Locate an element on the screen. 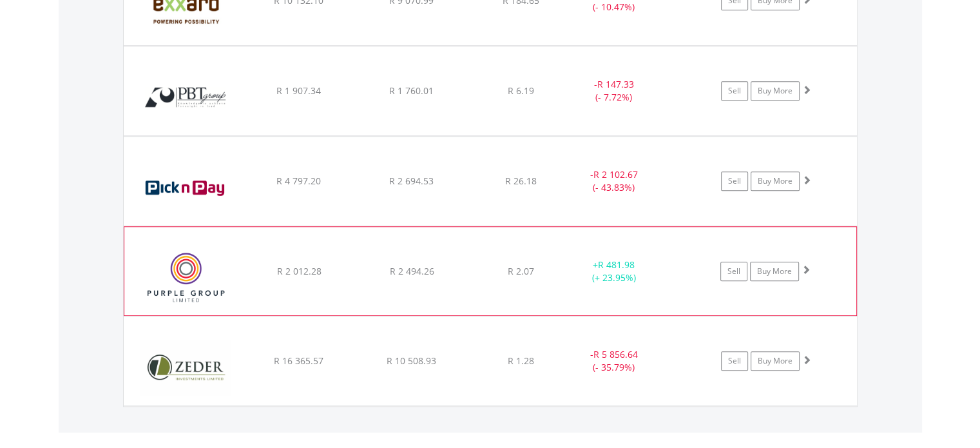 The width and height of the screenshot is (980, 448). span: R 1 760.01 is located at coordinates (411, 90).